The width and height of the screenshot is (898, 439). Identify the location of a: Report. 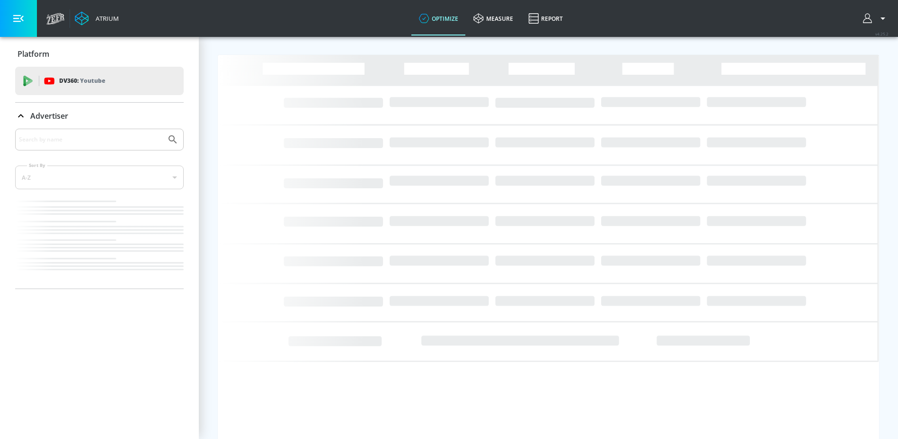
(545, 18).